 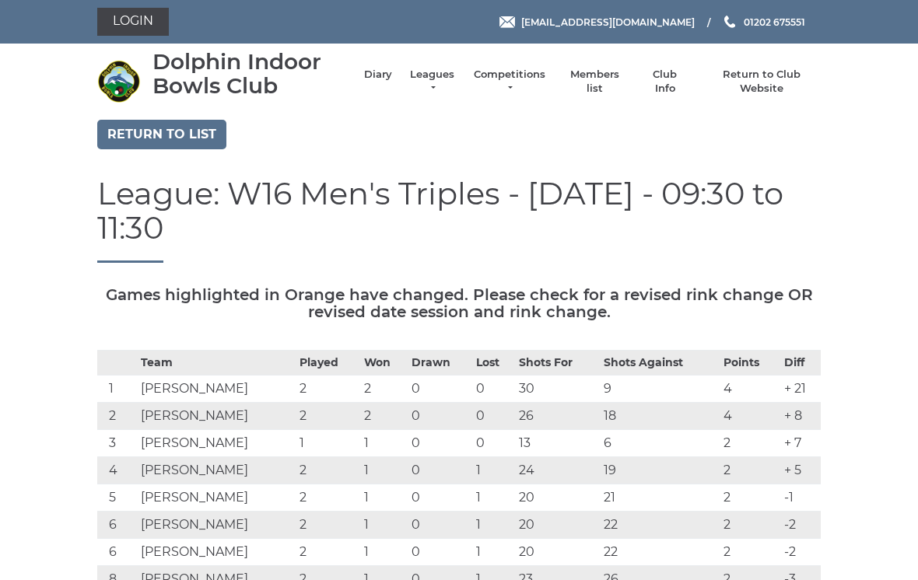 What do you see at coordinates (378, 75) in the screenshot?
I see `a: Diary` at bounding box center [378, 75].